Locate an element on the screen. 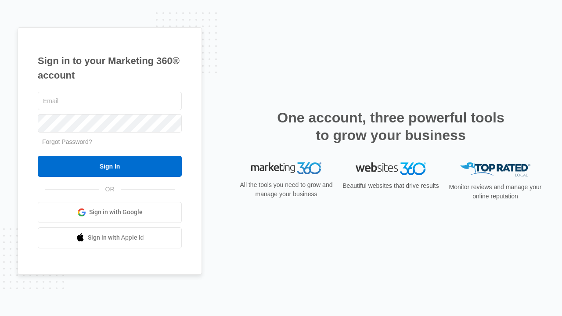 Image resolution: width=562 pixels, height=316 pixels. img: Websites 360 is located at coordinates (391, 169).